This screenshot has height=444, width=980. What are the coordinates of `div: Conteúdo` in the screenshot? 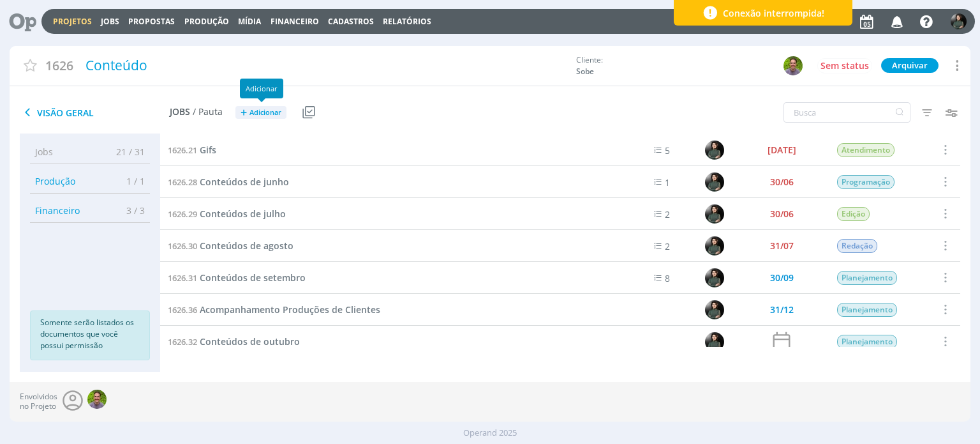 It's located at (325, 66).